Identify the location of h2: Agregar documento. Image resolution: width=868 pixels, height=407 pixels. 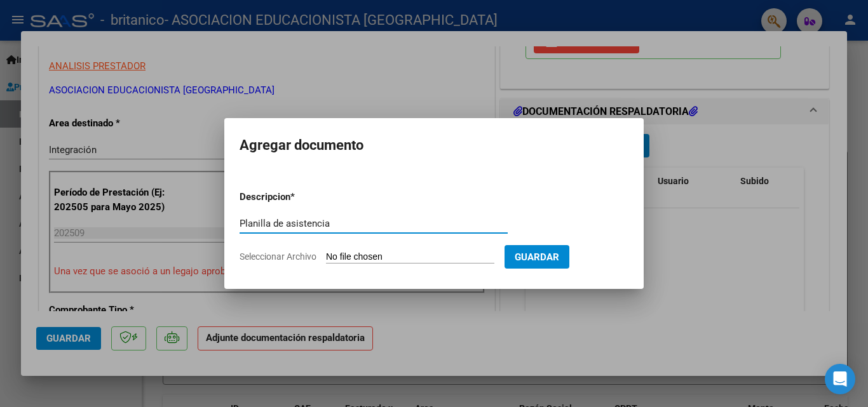
(434, 145).